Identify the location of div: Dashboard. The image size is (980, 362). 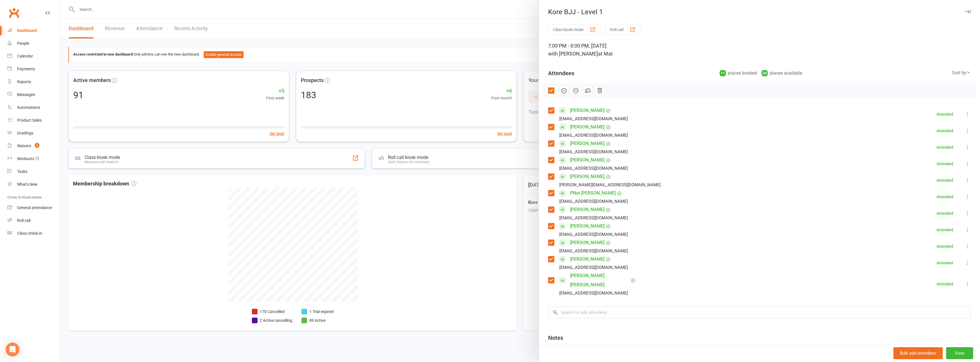
(27, 30).